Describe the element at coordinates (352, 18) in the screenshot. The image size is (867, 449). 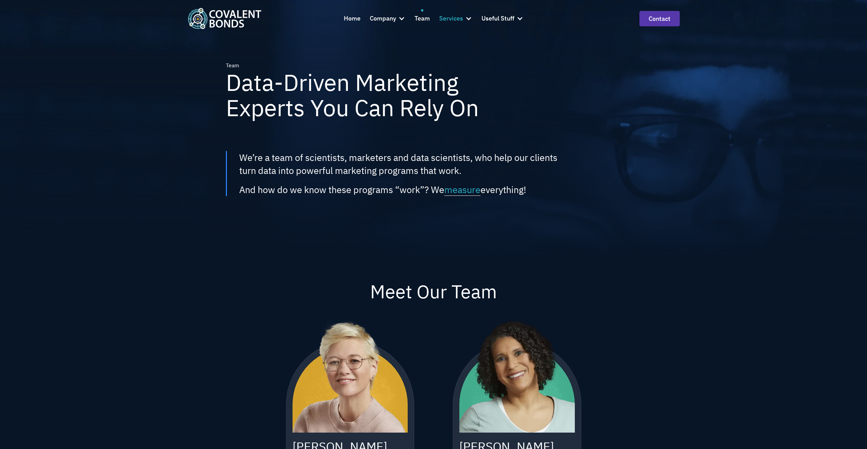
I see `a: Home` at that location.